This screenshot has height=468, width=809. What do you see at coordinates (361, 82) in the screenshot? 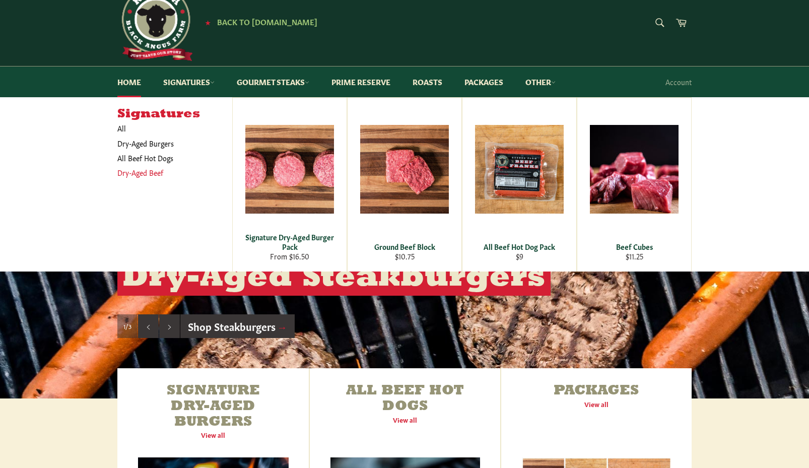
I see `a: Prime Reserve` at bounding box center [361, 82].